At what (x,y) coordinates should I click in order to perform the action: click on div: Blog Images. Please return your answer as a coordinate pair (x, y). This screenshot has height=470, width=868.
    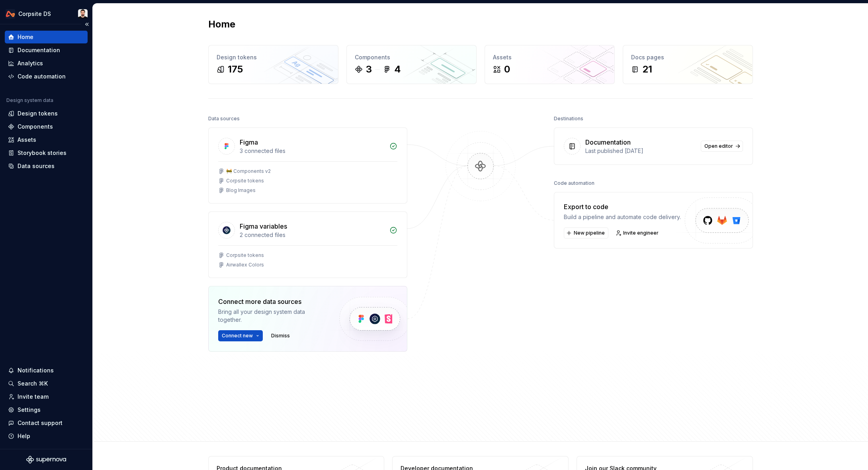
    Looking at the image, I should click on (241, 191).